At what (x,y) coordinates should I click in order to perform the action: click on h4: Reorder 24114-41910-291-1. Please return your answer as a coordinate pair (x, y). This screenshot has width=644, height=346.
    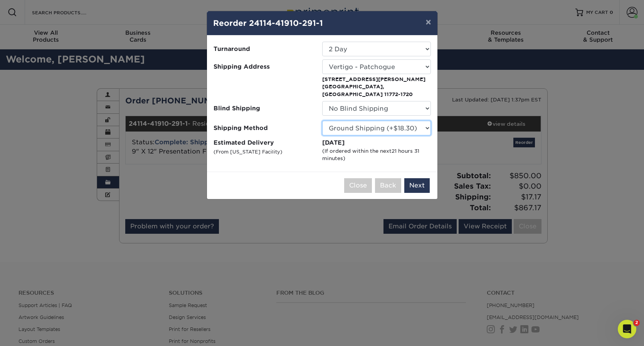
    Looking at the image, I should click on (322, 23).